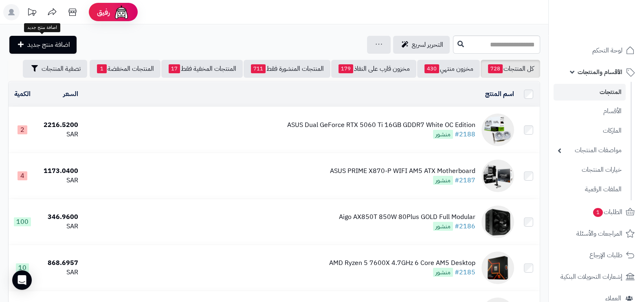  I want to click on a: تحديثات المنصة, so click(32, 13).